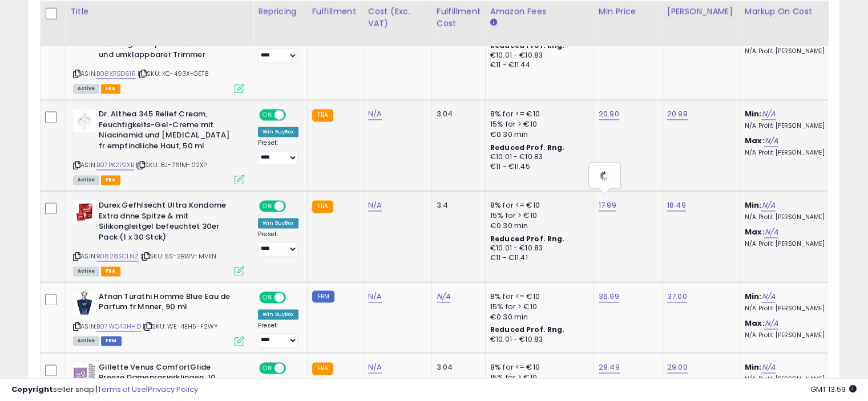 Image resolution: width=868 pixels, height=401 pixels. What do you see at coordinates (105, 390) in the screenshot?
I see `div: seller snap | |` at bounding box center [105, 390].